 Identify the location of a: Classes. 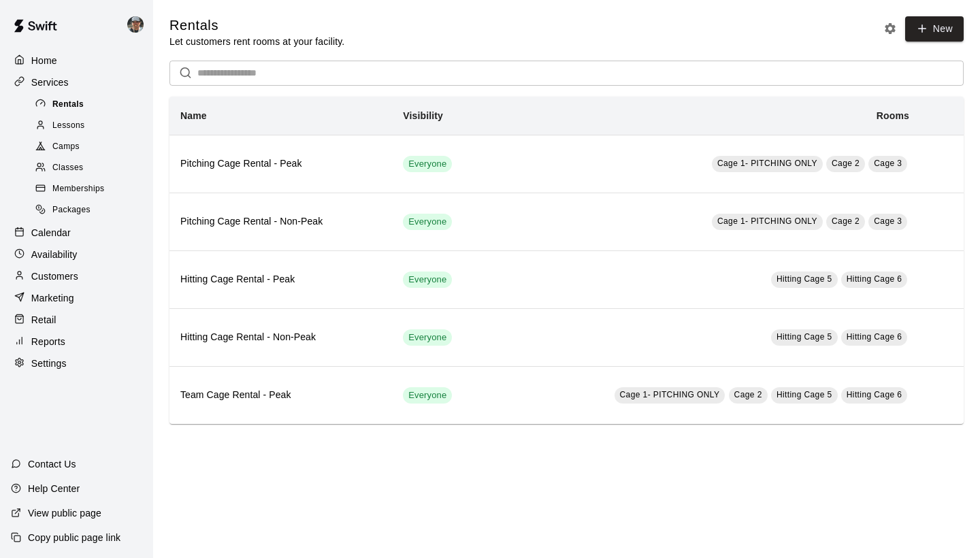
(92, 168).